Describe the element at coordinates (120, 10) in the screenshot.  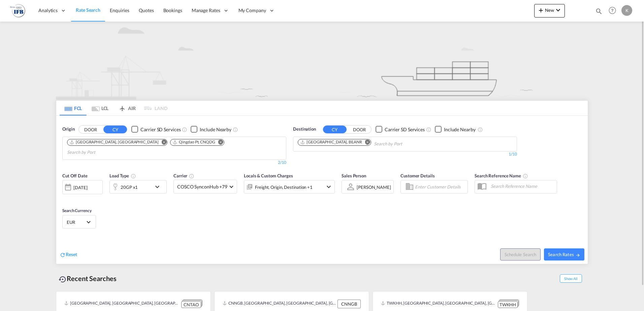
I see `span: Enquiries` at that location.